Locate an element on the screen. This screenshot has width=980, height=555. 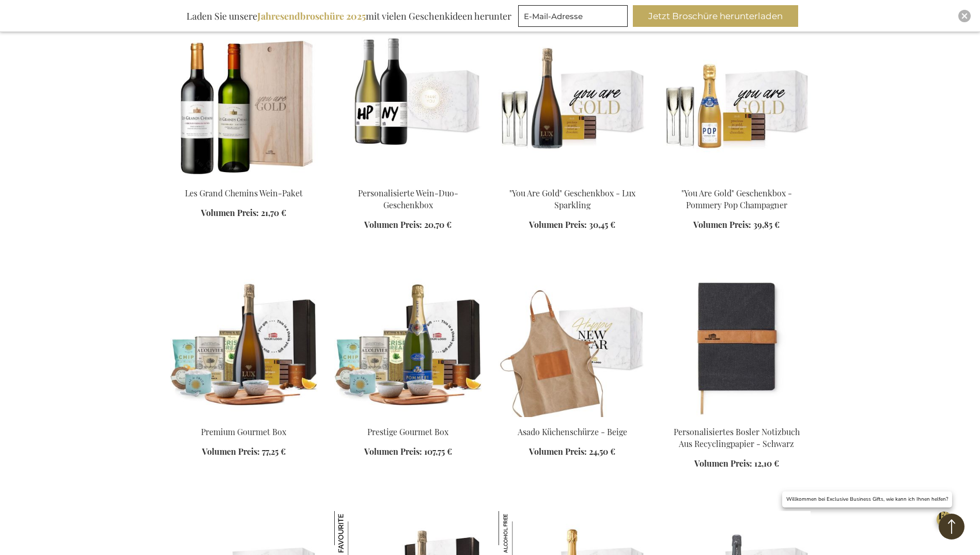
span: 30,45 € is located at coordinates (602, 225).